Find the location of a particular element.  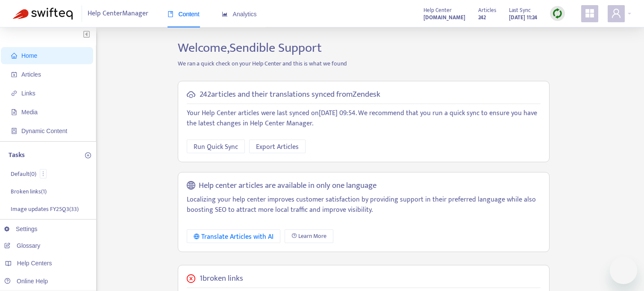

button: Export Articles is located at coordinates (278, 146).